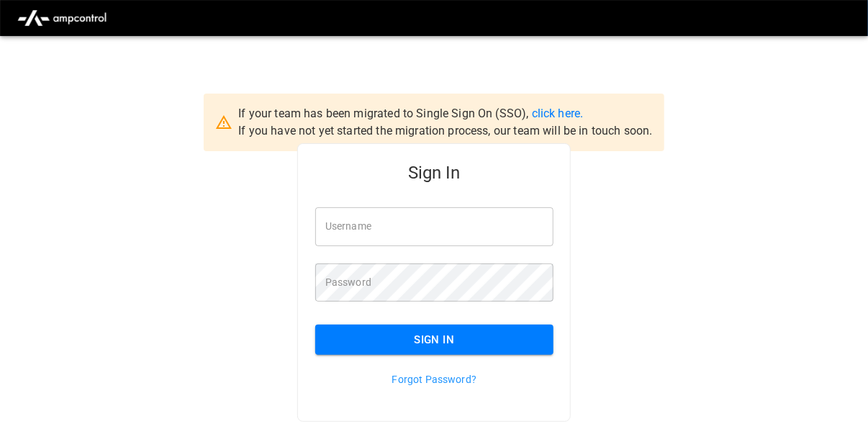 The image size is (868, 424). I want to click on img: ampcontrol.io logo, so click(62, 18).